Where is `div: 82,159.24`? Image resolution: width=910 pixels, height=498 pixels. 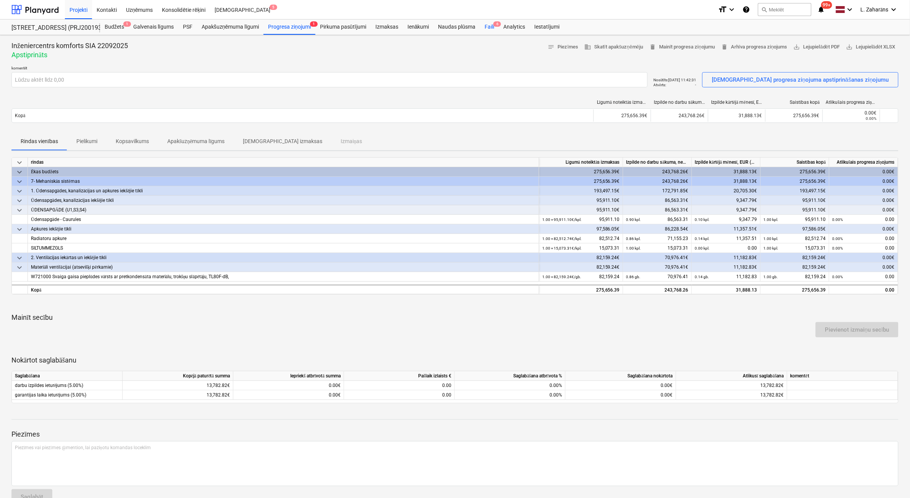
div: 82,159.24 is located at coordinates (795, 277).